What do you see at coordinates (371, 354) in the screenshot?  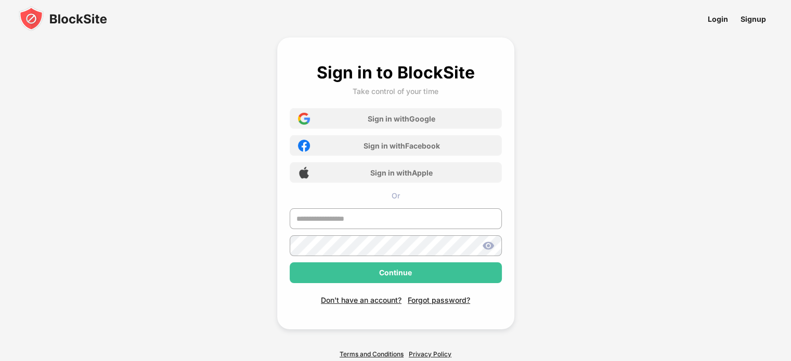 I see `a: Terms and Conditions` at bounding box center [371, 354].